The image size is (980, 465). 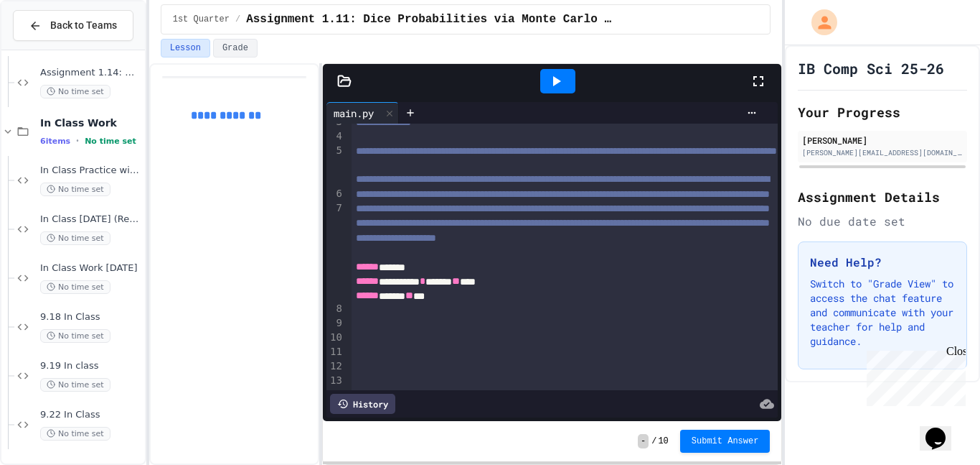 I want to click on div: 10, so click(x=335, y=338).